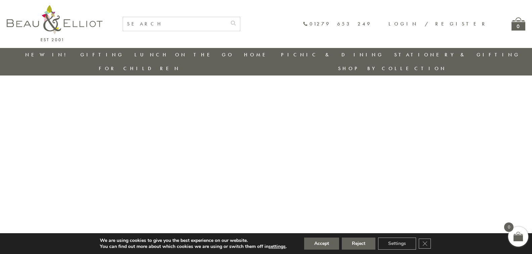 The width and height of the screenshot is (532, 254). What do you see at coordinates (257, 55) in the screenshot?
I see `a: Home` at bounding box center [257, 55].